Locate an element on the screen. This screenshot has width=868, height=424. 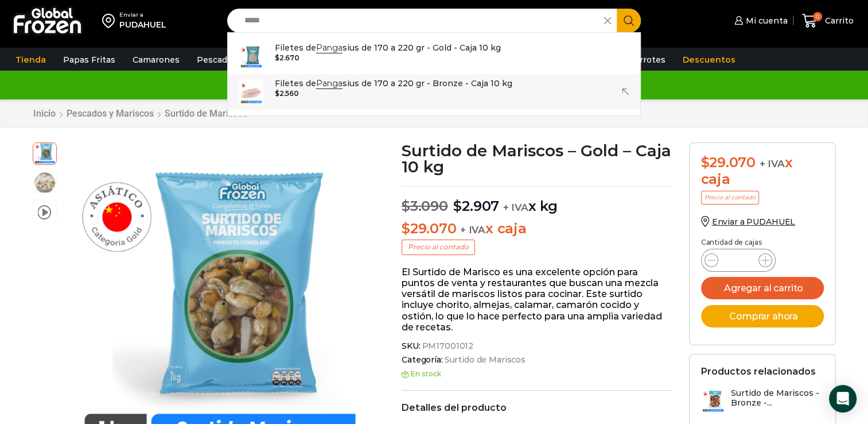
span: PM17001012 is located at coordinates (446, 346).